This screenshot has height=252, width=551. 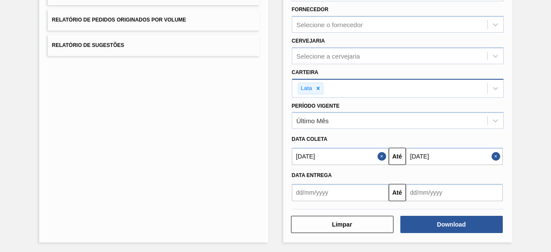 What do you see at coordinates (154, 20) in the screenshot?
I see `button: Relatório de Pedidos Originados por Volume` at bounding box center [154, 20].